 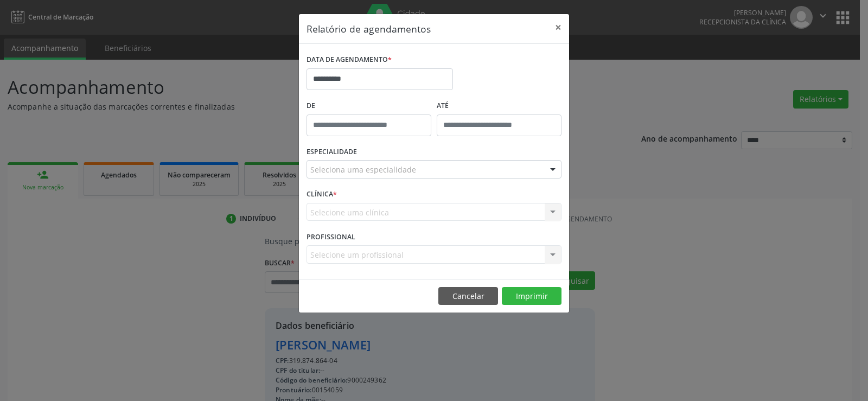 What do you see at coordinates (322, 194) in the screenshot?
I see `label: CLÍNICA` at bounding box center [322, 194].